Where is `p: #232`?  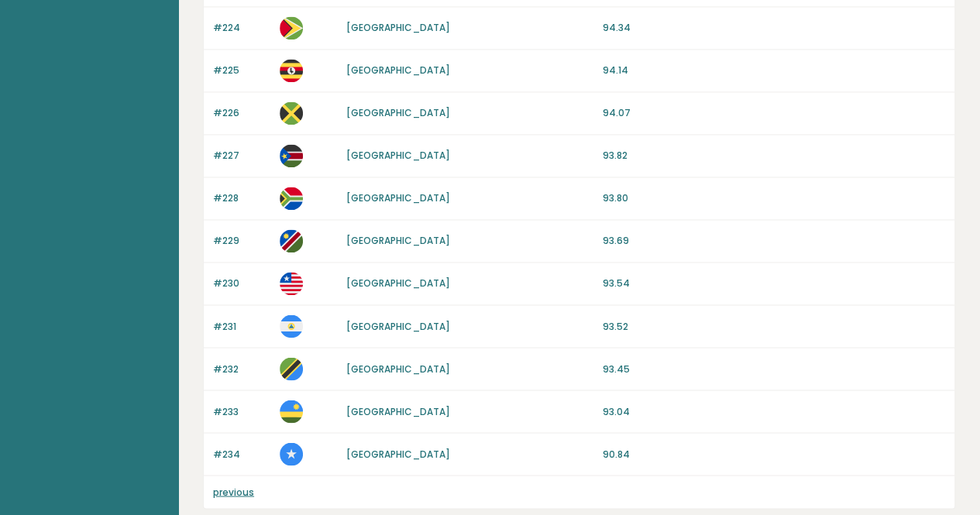 p: #232 is located at coordinates (242, 368).